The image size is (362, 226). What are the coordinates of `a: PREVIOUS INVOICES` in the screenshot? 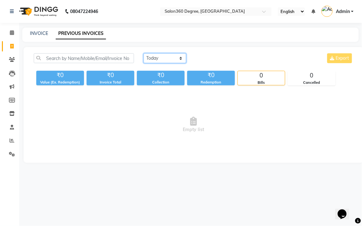 It's located at (81, 34).